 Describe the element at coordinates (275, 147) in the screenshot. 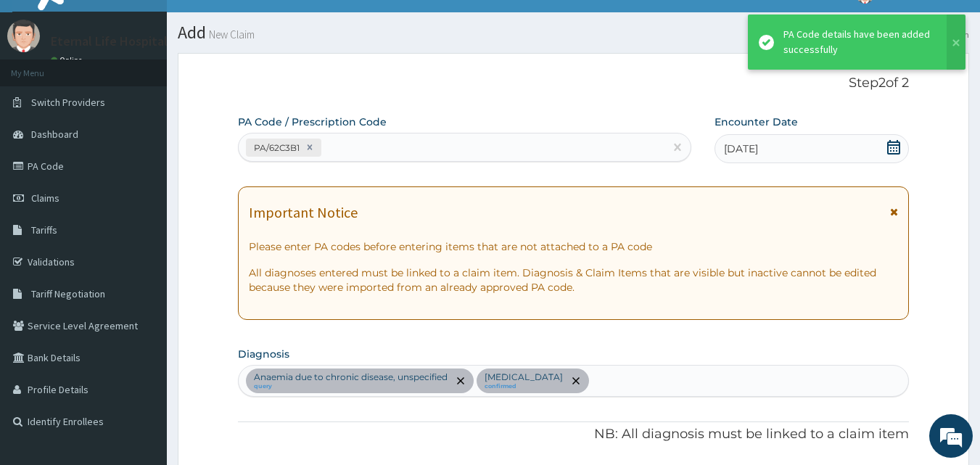

I see `div: PA/62C3B1` at that location.